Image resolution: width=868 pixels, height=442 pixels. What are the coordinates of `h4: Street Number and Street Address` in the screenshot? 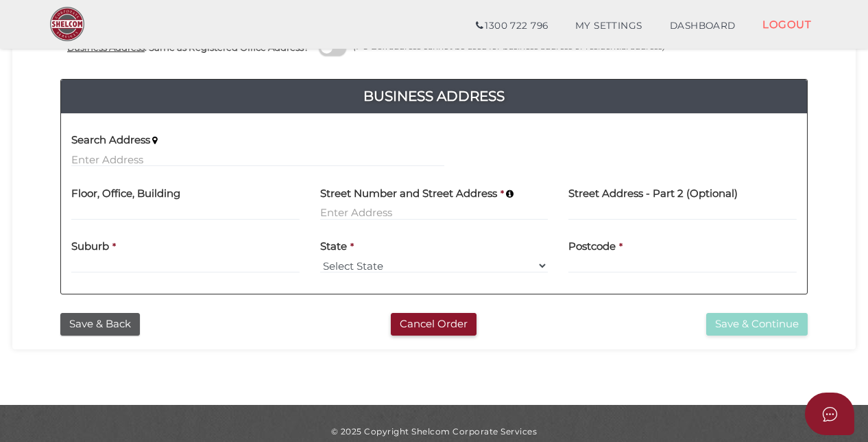 It's located at (409, 193).